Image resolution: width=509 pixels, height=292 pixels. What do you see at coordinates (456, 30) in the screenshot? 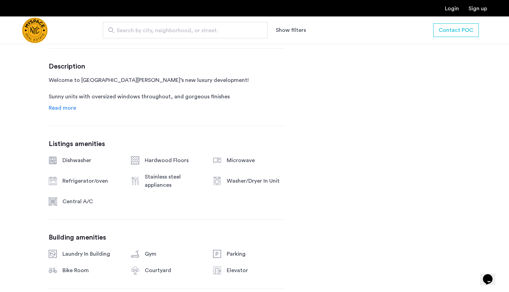
I see `span: Contact POC` at bounding box center [456, 30].